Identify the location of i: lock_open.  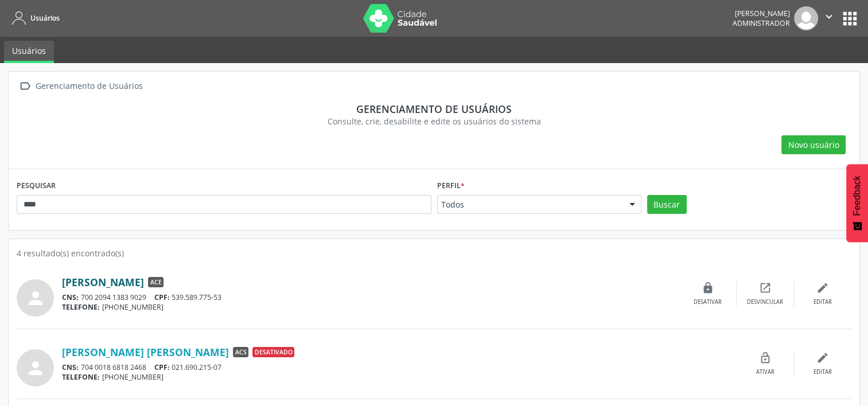
(765, 358).